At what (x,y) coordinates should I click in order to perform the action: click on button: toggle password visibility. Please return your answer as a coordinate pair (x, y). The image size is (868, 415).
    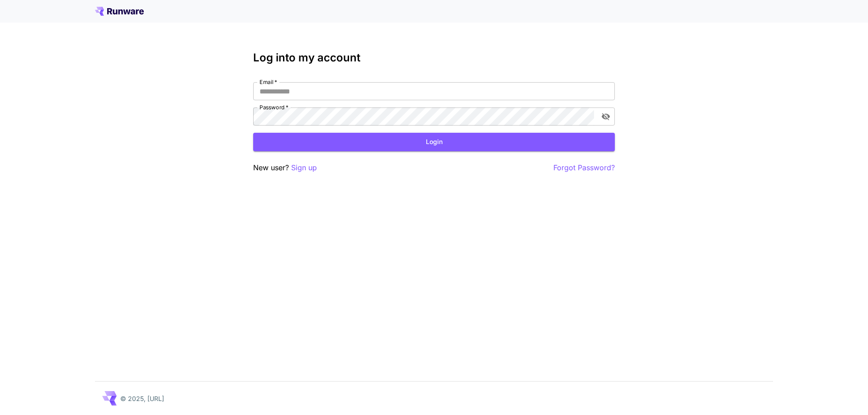
    Looking at the image, I should click on (606, 116).